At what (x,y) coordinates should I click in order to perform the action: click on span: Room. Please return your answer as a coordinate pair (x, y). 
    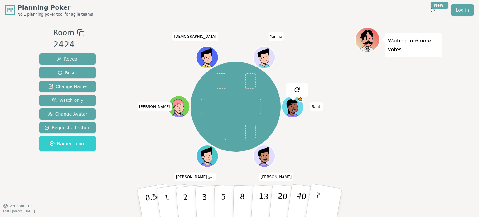
    Looking at the image, I should click on (64, 33).